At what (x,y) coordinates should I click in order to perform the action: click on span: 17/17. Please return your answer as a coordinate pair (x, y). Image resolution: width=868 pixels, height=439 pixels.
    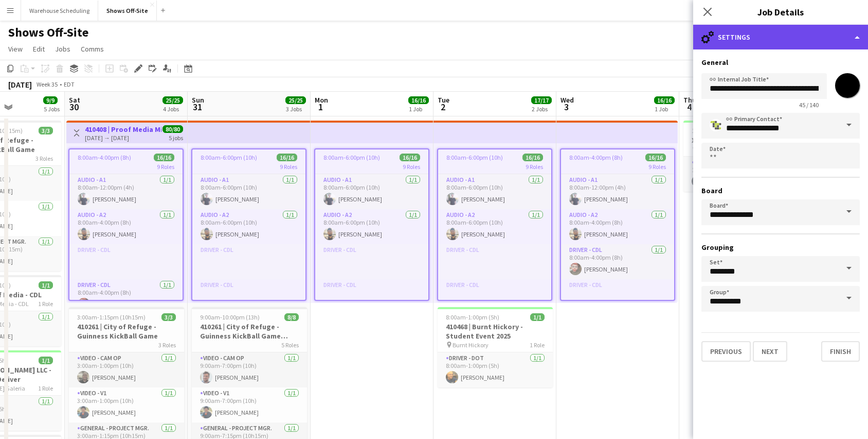
    Looking at the image, I should click on (542, 100).